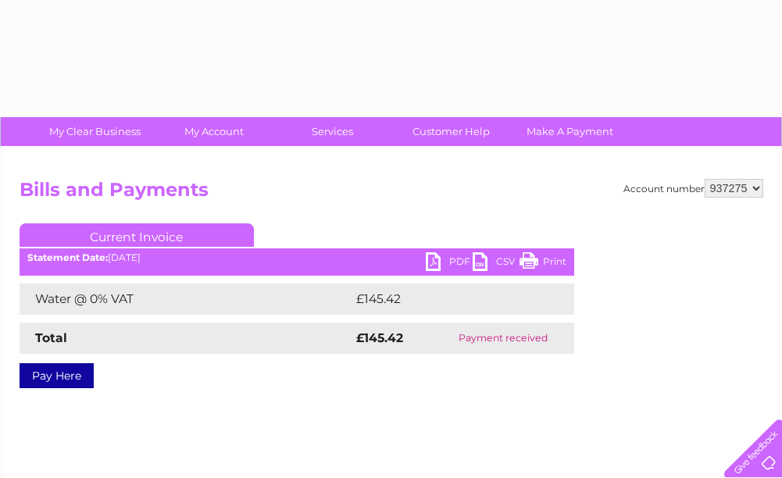 The width and height of the screenshot is (782, 478). I want to click on a: My Account, so click(213, 131).